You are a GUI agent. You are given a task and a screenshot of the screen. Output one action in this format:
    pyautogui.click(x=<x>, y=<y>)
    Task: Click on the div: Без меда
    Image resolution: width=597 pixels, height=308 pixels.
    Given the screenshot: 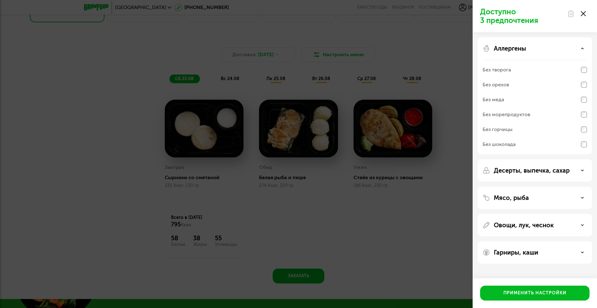 What is the action you would take?
    pyautogui.click(x=493, y=100)
    